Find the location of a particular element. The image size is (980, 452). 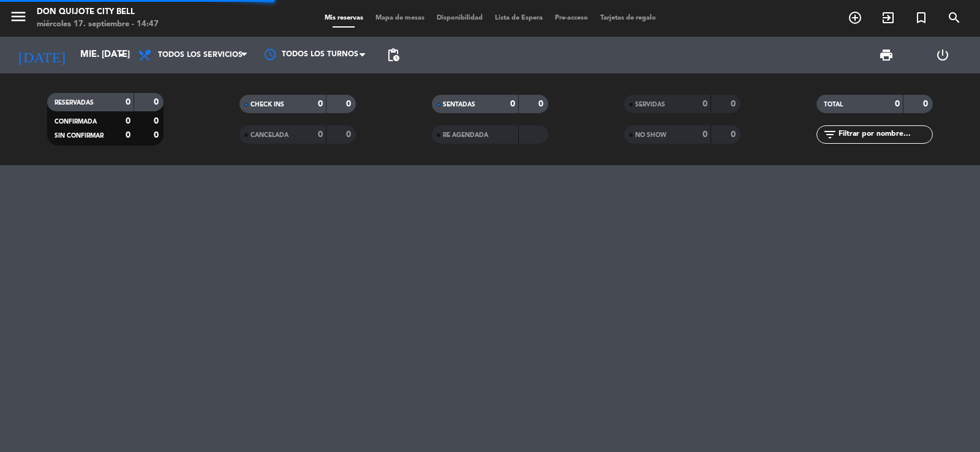

span: print is located at coordinates (886, 55).